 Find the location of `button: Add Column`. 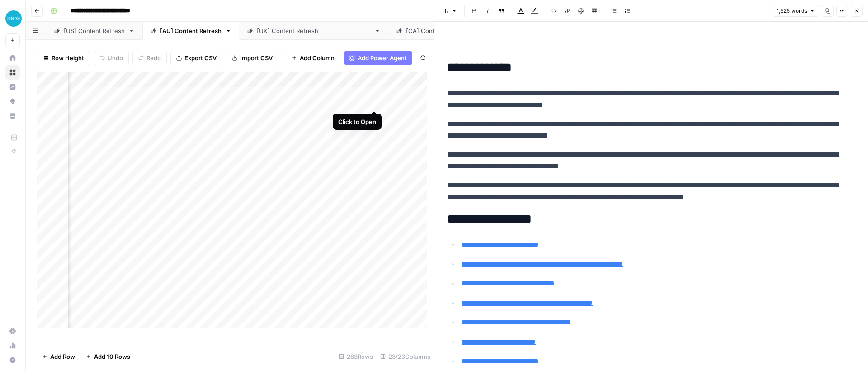

button: Add Column is located at coordinates (313, 58).